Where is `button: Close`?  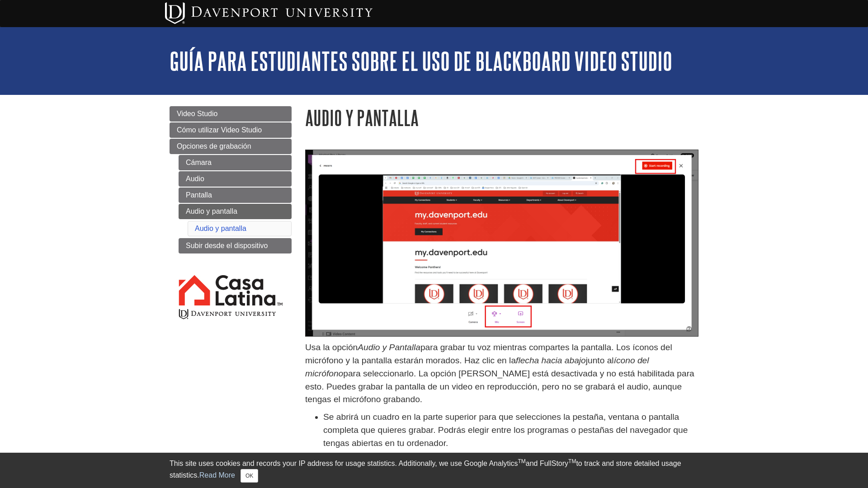
button: Close is located at coordinates (249, 476).